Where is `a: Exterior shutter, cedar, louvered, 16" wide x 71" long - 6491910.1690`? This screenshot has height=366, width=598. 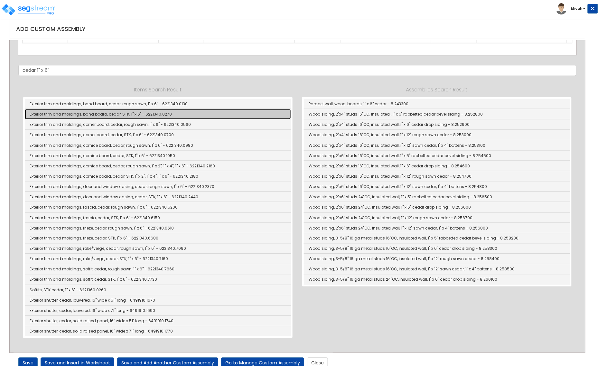
a: Exterior shutter, cedar, louvered, 16" wide x 71" long - 6491910.1690 is located at coordinates (158, 311).